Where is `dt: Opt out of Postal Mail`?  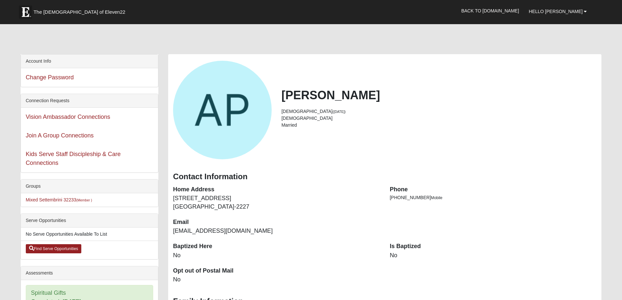
dt: Opt out of Postal Mail is located at coordinates (277, 271).